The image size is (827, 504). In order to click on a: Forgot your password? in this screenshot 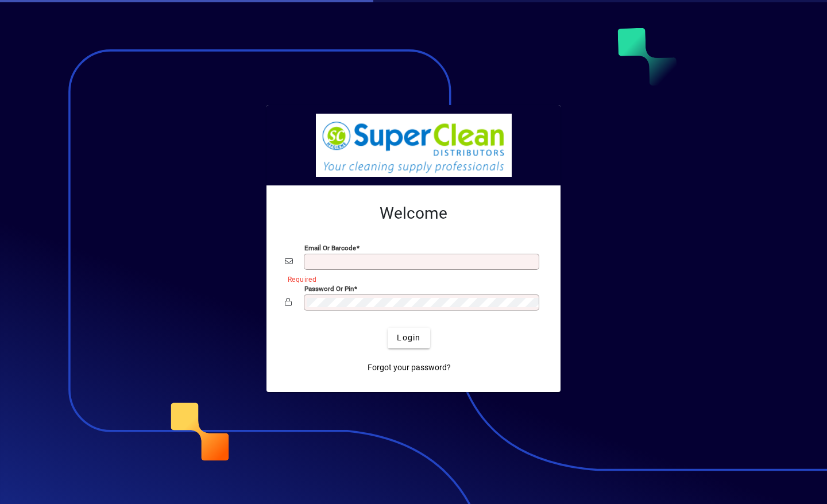, I will do `click(409, 368)`.